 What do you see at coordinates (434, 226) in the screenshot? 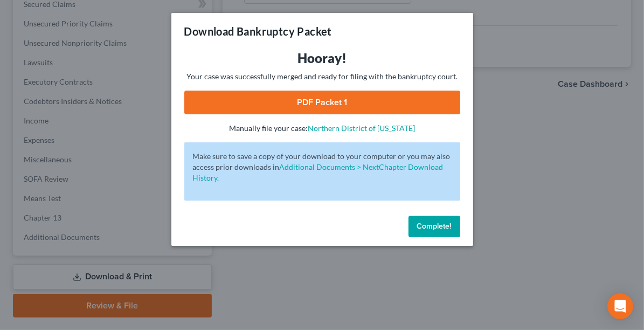
I see `span: Complete!` at bounding box center [434, 226].